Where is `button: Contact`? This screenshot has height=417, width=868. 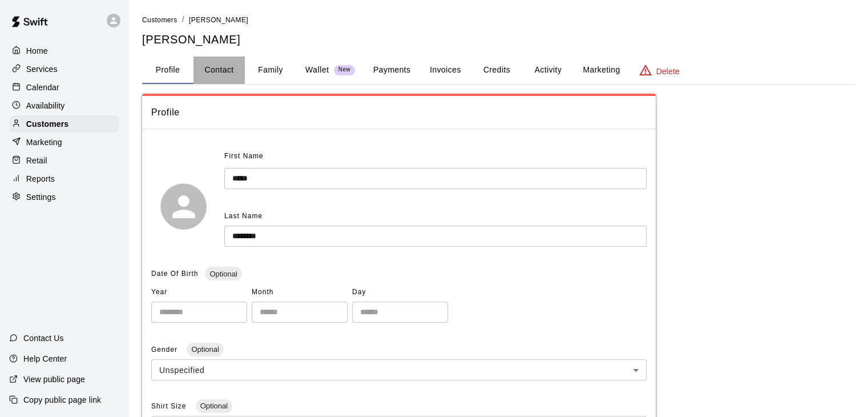 button: Contact is located at coordinates (219, 70).